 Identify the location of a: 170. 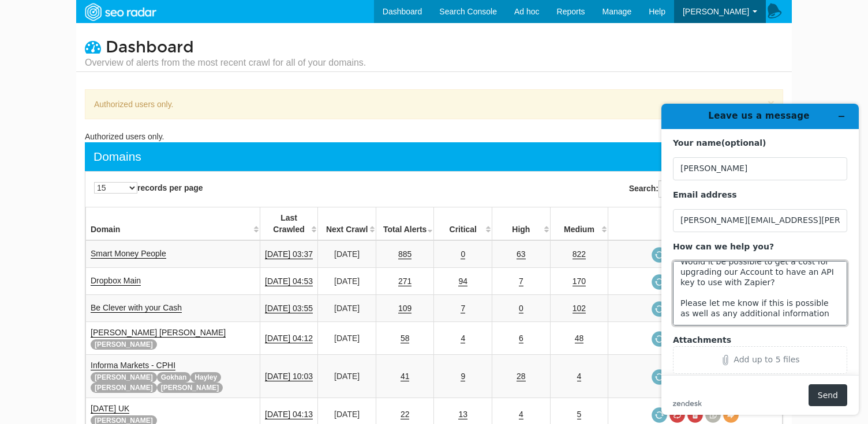
(578, 282).